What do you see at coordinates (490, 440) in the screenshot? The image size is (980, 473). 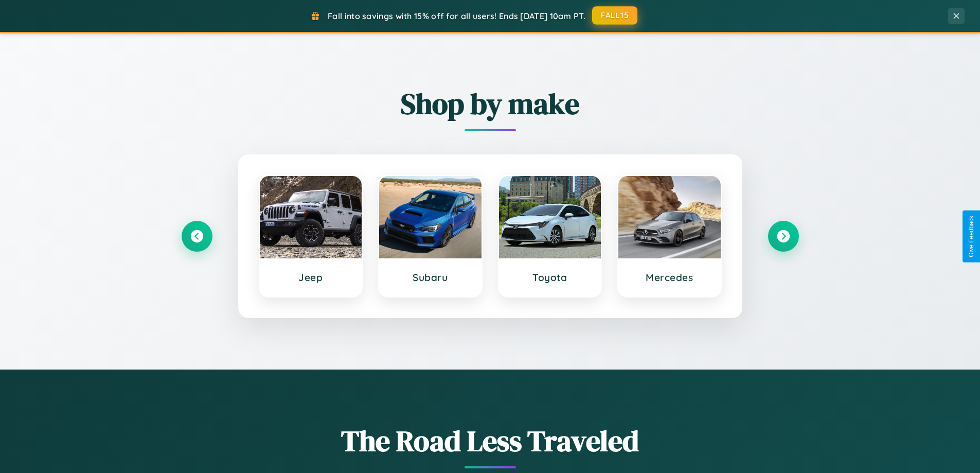 I see `h1: The Road Less Traveled` at bounding box center [490, 440].